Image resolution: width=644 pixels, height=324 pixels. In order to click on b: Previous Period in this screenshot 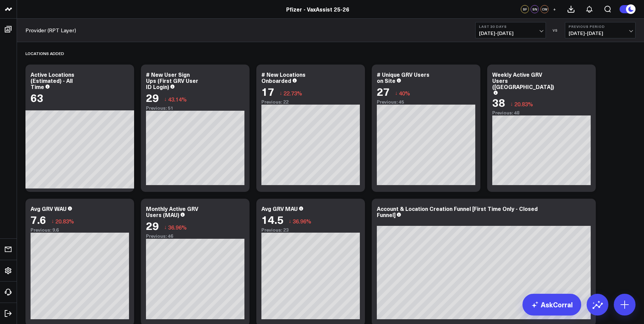, I will do `click(600, 27)`.